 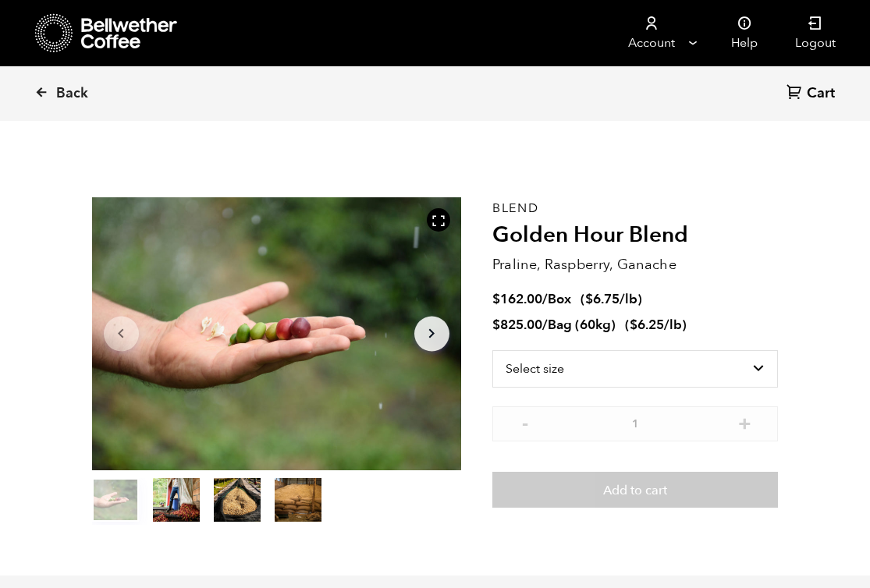 What do you see at coordinates (559, 299) in the screenshot?
I see `span: Box` at bounding box center [559, 299].